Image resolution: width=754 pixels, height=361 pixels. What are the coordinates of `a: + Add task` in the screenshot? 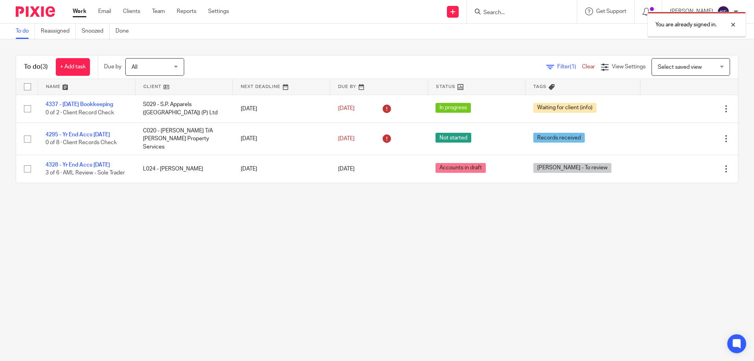 It's located at (73, 67).